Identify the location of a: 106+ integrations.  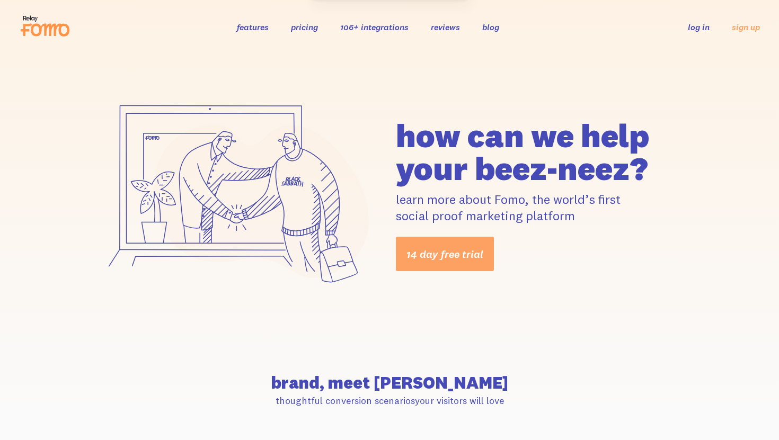
(374, 27).